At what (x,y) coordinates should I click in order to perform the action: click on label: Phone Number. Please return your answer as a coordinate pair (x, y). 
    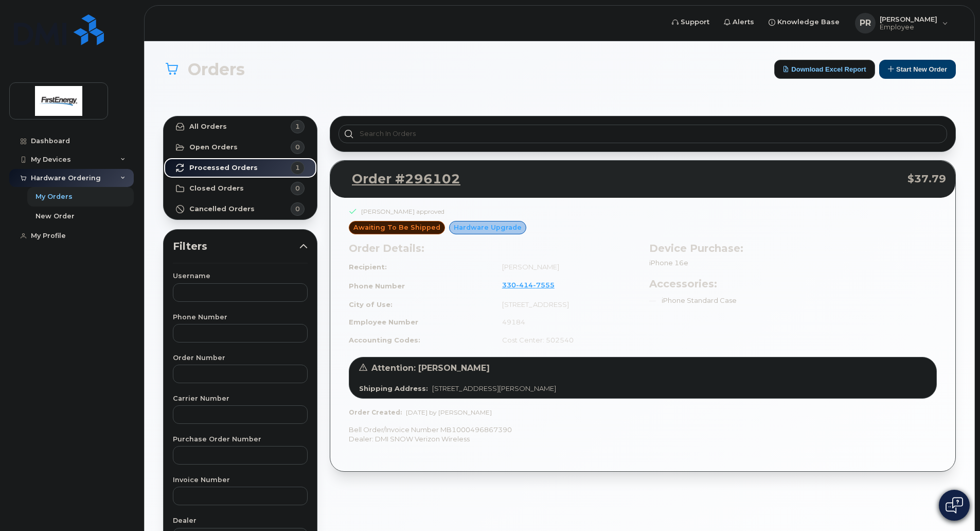
    Looking at the image, I should click on (240, 318).